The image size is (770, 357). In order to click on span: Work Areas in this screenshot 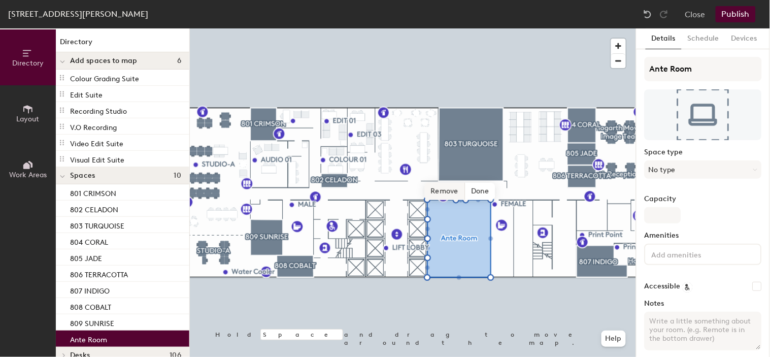, I will do `click(28, 175)`.